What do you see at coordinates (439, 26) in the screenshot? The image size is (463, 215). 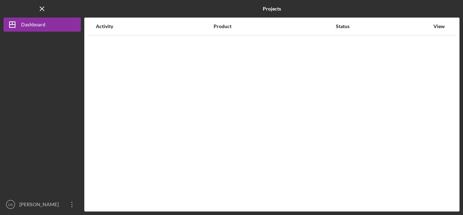 I see `div: View` at bounding box center [439, 26].